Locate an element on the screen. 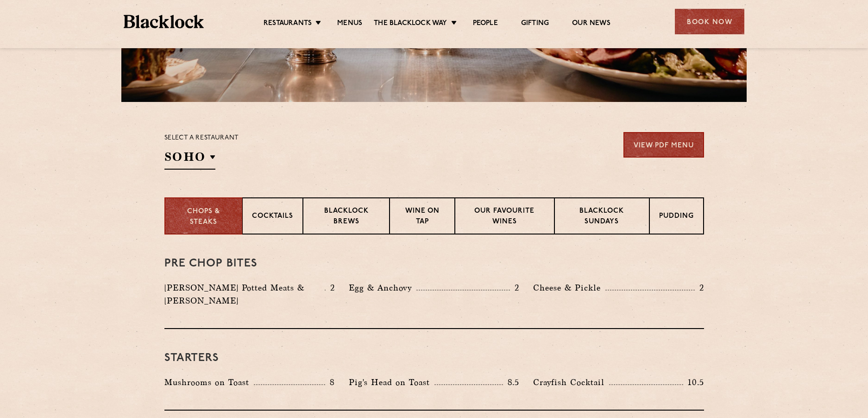 The width and height of the screenshot is (868, 418). p: Crayfish Cocktail is located at coordinates (571, 382).